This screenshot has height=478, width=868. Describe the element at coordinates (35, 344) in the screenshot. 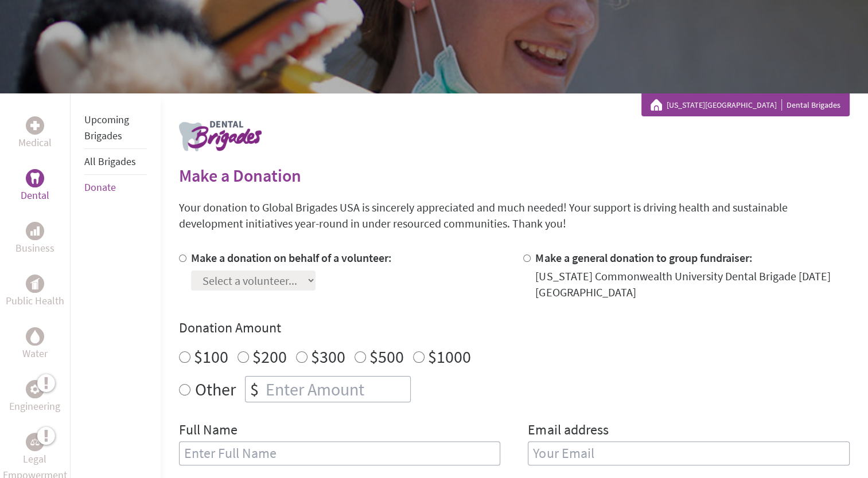

I see `a: WaterWater` at that location.